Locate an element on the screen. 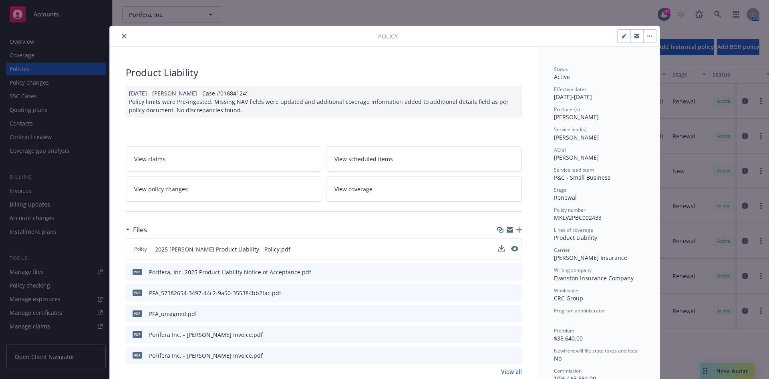 Image resolution: width=769 pixels, height=379 pixels. span: Service lead(s) is located at coordinates (571, 129).